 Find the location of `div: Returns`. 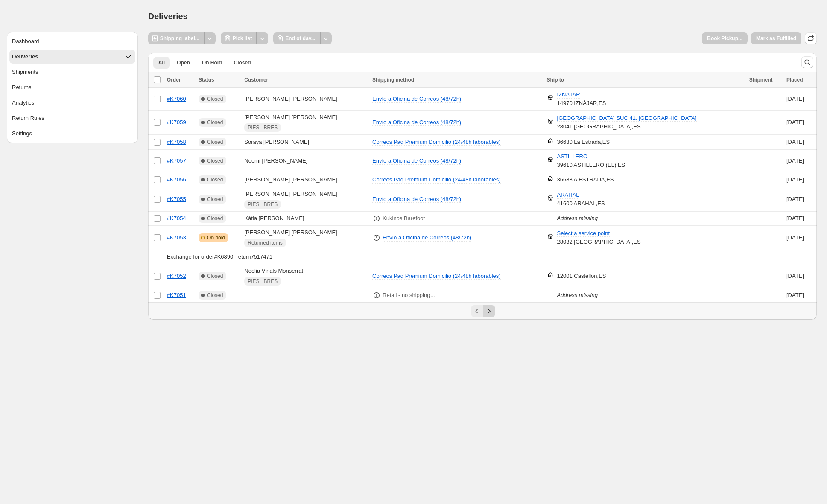

div: Returns is located at coordinates (22, 88).